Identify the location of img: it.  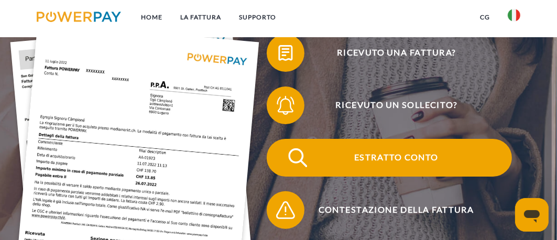
(514, 15).